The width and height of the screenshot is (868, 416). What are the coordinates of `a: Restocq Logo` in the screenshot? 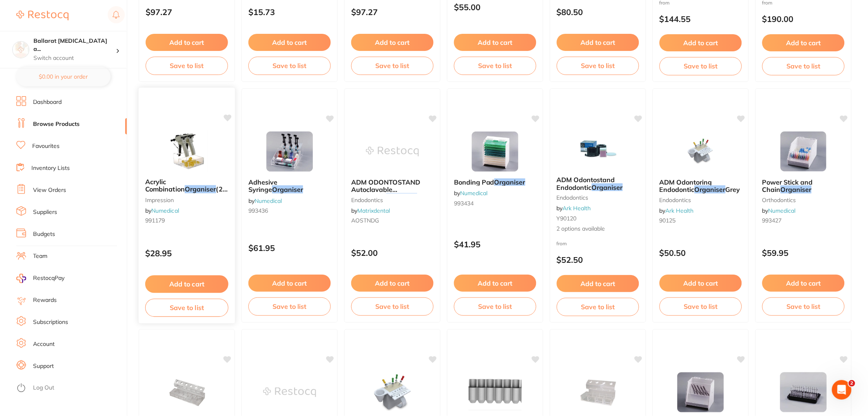 It's located at (42, 16).